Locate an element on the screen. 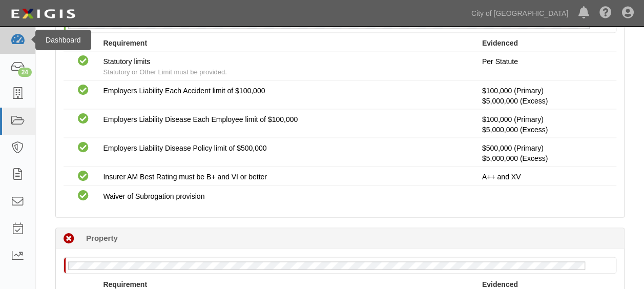  span: Statutory or Other Limit must be provided. is located at coordinates (164, 72).